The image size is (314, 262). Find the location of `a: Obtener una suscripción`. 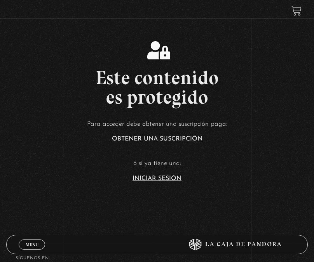

a: Obtener una suscripción is located at coordinates (157, 139).